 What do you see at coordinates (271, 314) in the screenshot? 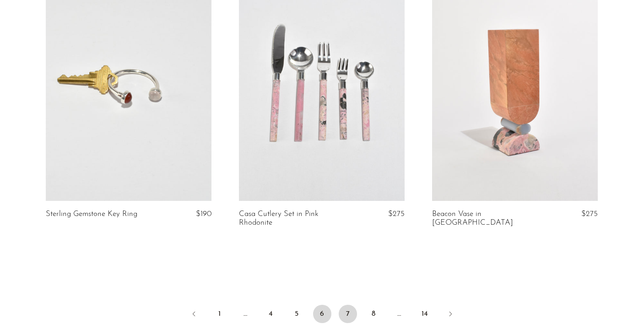
I see `a: 4` at bounding box center [271, 314].